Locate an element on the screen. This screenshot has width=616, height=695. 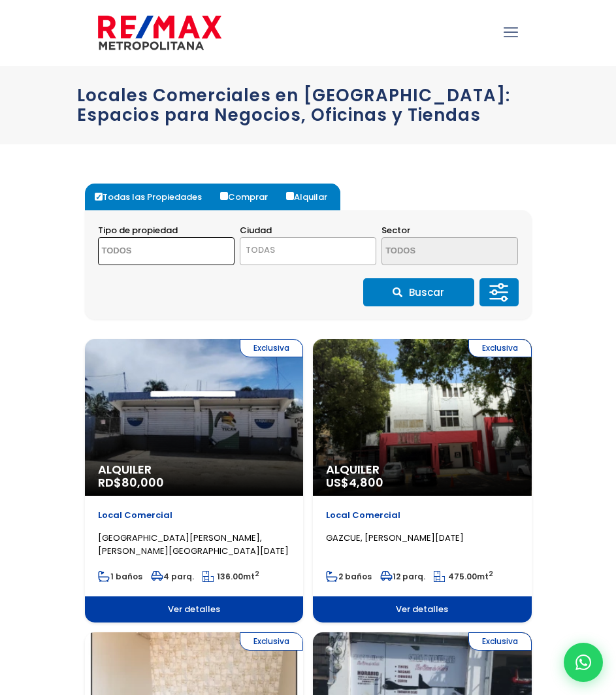
span: 475.00 is located at coordinates (463, 576).